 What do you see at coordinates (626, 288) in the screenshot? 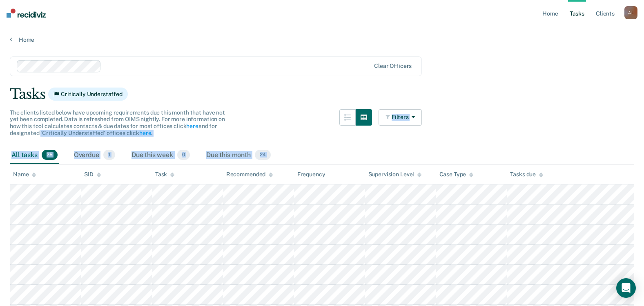
I see `div: Open Intercom Messenger` at bounding box center [626, 288].